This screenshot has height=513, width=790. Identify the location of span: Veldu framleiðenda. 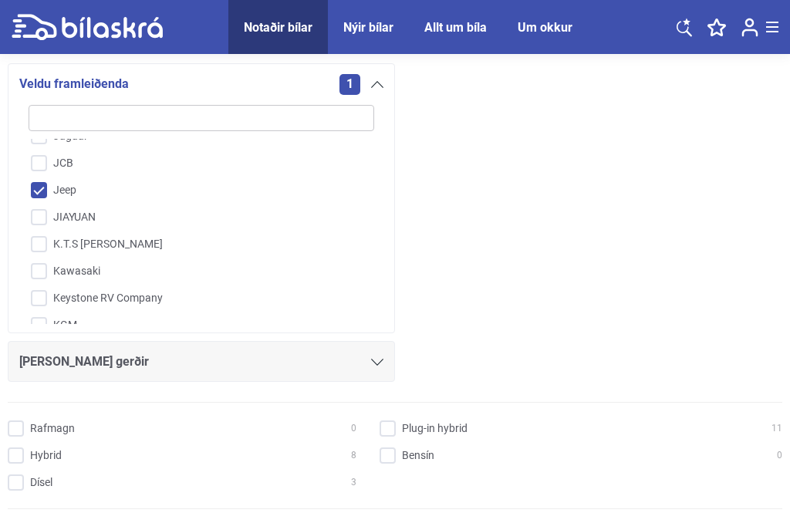
(74, 84).